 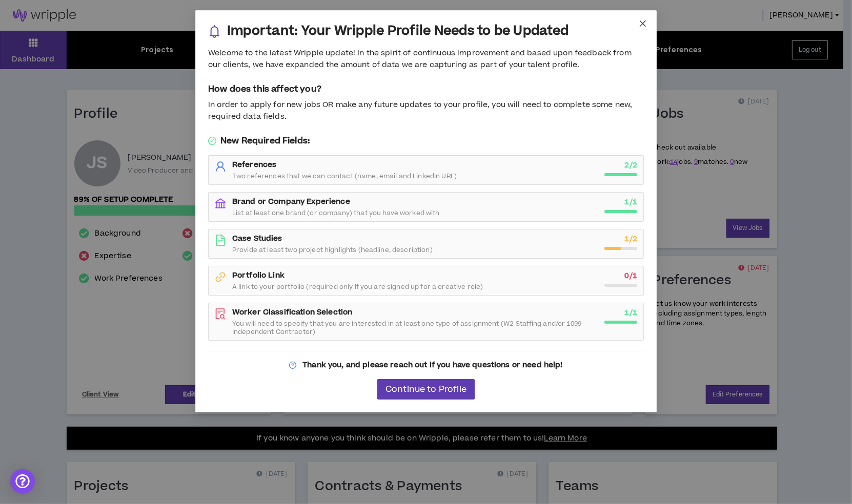 What do you see at coordinates (631, 239) in the screenshot?
I see `strong: 1 / 2` at bounding box center [631, 239].